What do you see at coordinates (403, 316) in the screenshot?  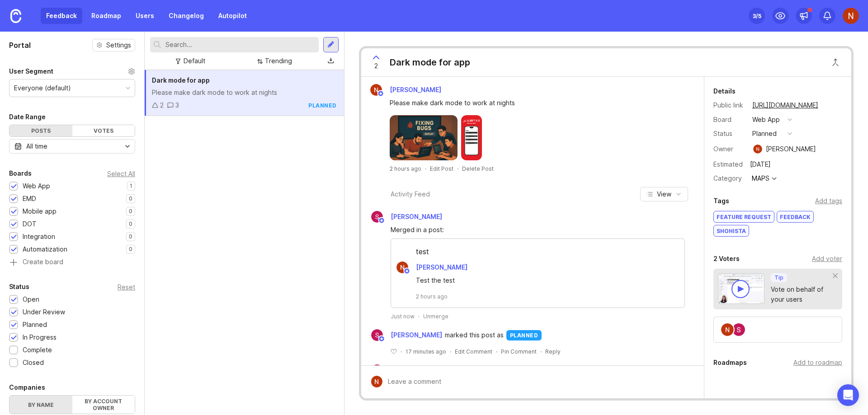 I see `span: Just now` at bounding box center [403, 316].